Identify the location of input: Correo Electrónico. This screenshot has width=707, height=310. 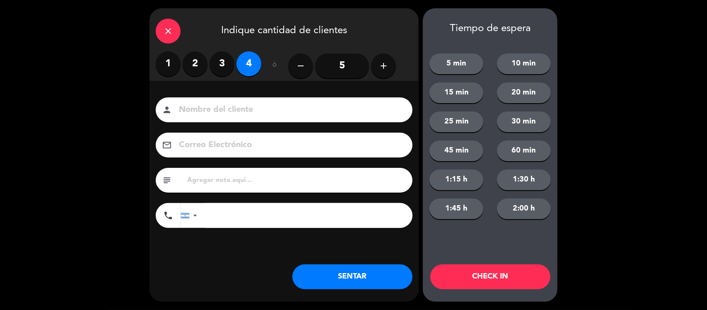
(290, 145).